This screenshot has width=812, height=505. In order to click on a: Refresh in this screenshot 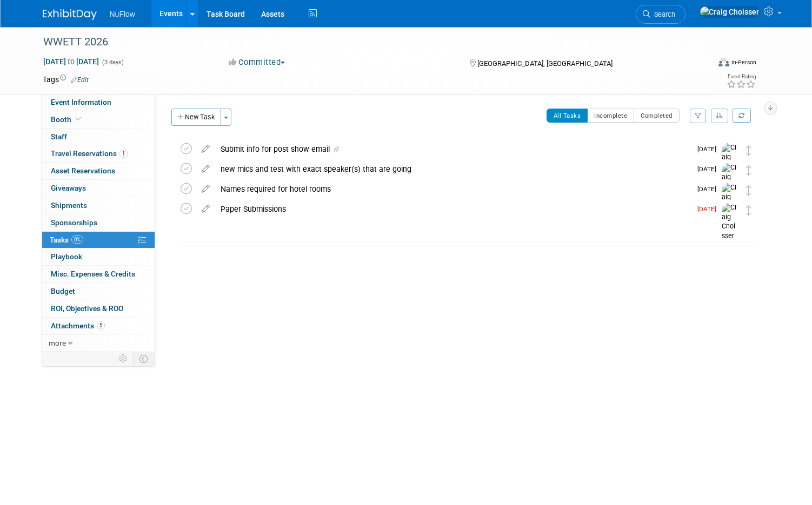, I will do `click(742, 115)`.